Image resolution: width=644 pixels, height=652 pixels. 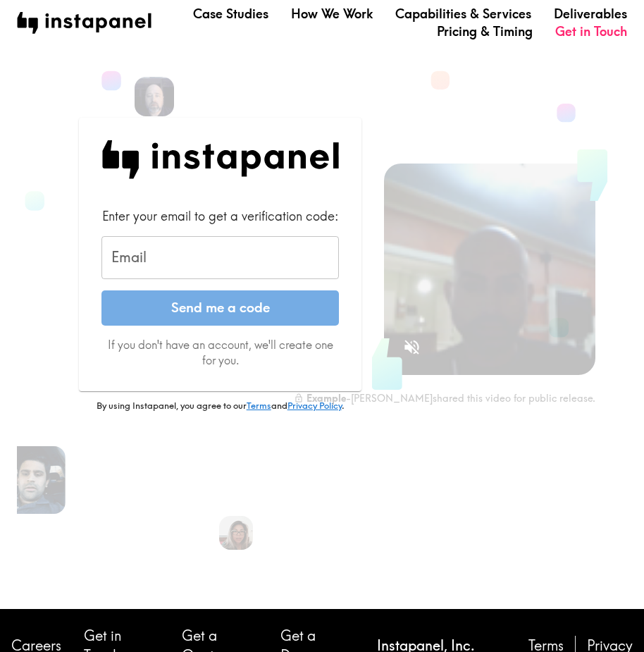 I want to click on p: If you don't have an account, we'll create one for you., so click(x=219, y=352).